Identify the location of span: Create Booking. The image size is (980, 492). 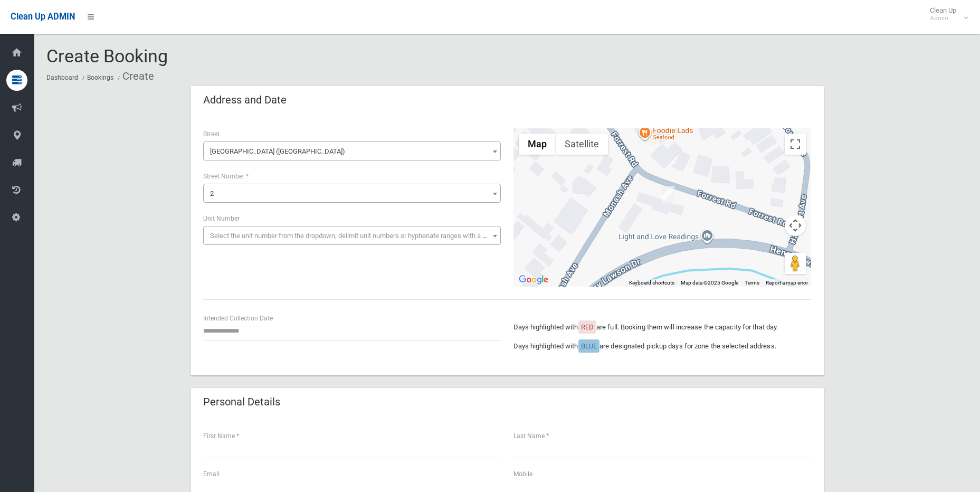
(107, 56).